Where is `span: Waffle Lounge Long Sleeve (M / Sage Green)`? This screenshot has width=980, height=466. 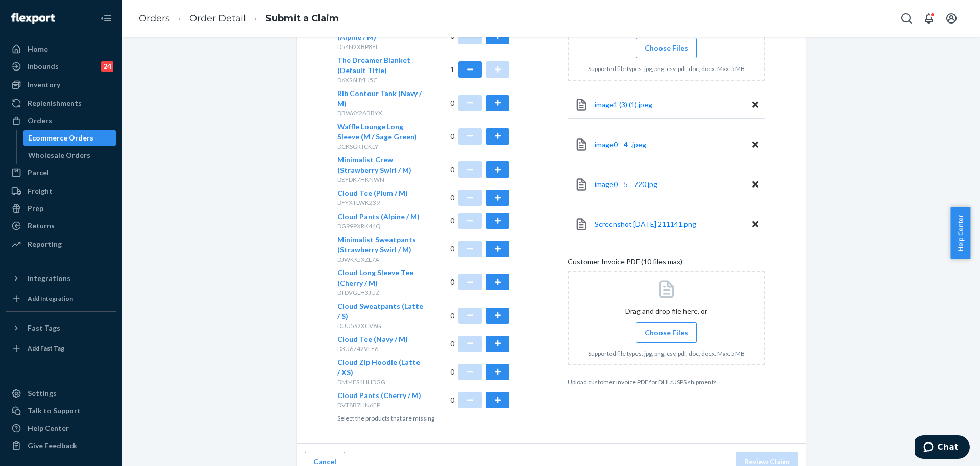
span: Waffle Lounge Long Sleeve (M / Sage Green) is located at coordinates (377, 131).